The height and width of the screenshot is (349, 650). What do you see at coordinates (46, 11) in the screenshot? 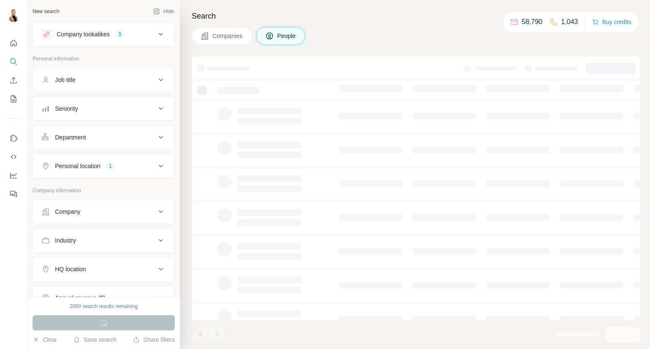
I see `div: New search` at bounding box center [46, 11].